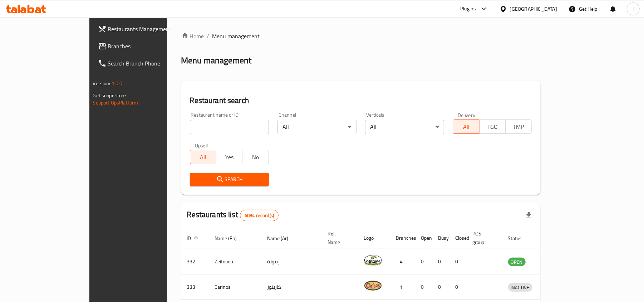 The width and height of the screenshot is (644, 302). I want to click on span: Name (En), so click(230, 238).